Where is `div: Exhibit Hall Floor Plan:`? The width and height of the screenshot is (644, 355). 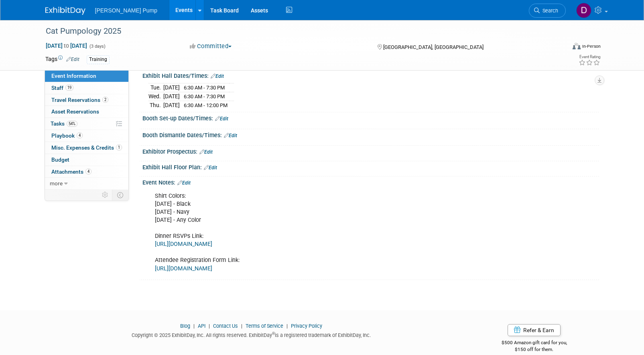
div: Exhibit Hall Floor Plan: is located at coordinates (371, 166).